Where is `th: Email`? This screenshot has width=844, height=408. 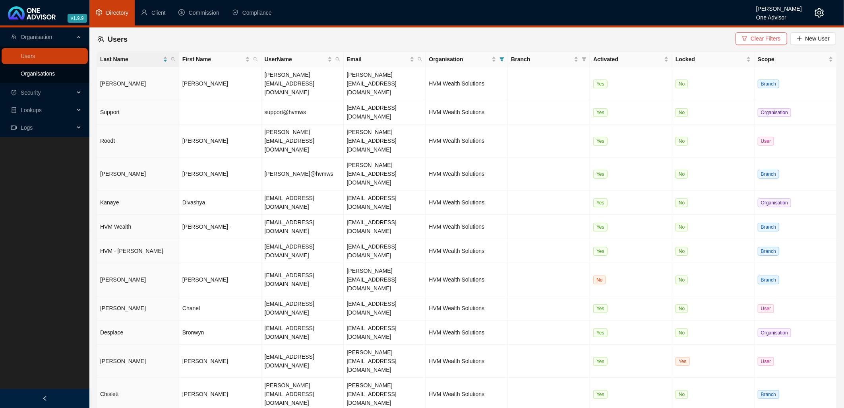 th: Email is located at coordinates (385, 59).